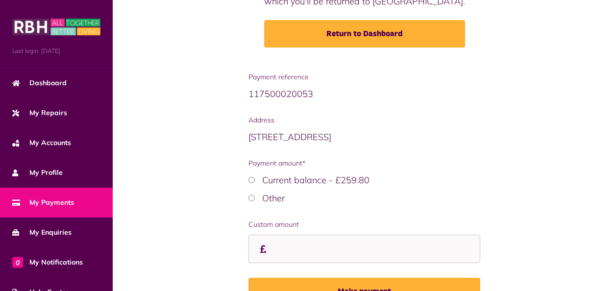 This screenshot has width=616, height=291. What do you see at coordinates (281, 94) in the screenshot?
I see `span: 117500020053` at bounding box center [281, 94].